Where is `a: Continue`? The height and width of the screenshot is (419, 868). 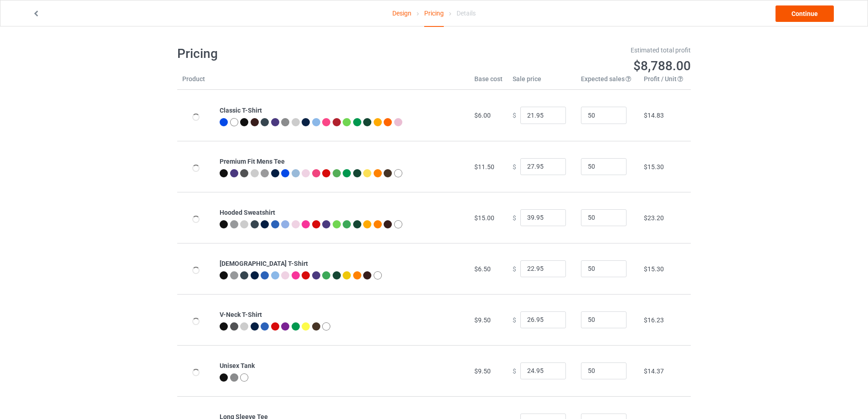 a: Continue is located at coordinates (804, 14).